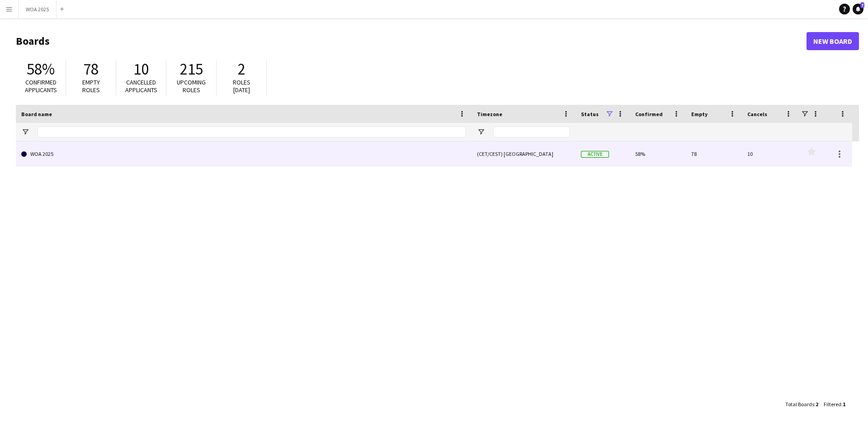 This screenshot has height=427, width=868. What do you see at coordinates (699, 114) in the screenshot?
I see `span: Empty` at bounding box center [699, 114].